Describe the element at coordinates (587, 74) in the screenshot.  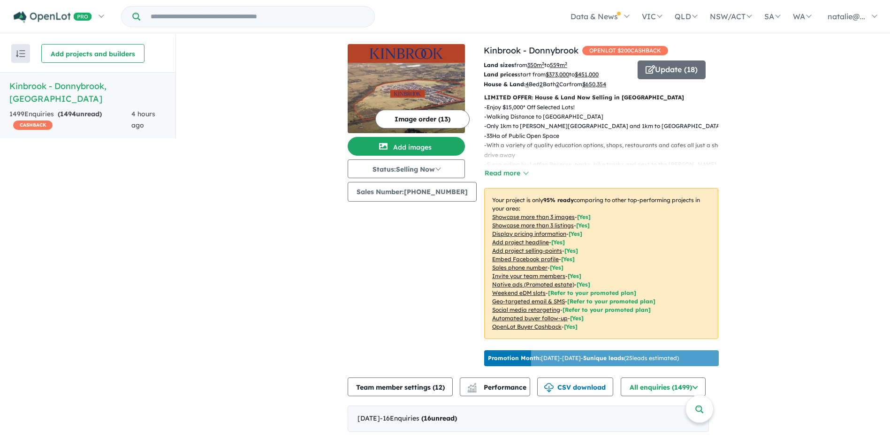
I see `u: $ 451,000` at that location.